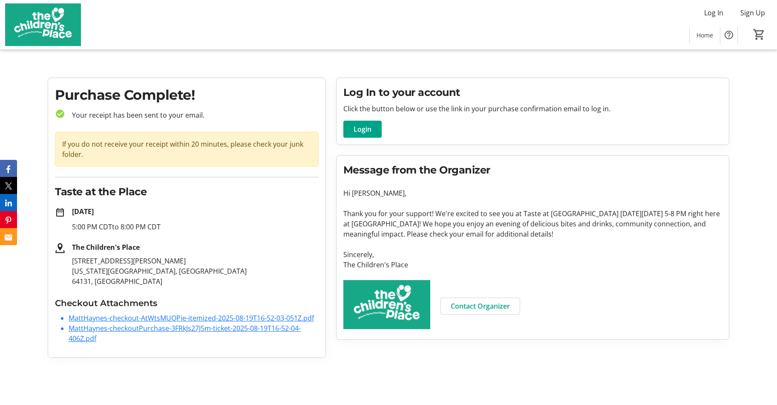  What do you see at coordinates (533, 265) in the screenshot?
I see `p: The Children's Place` at bounding box center [533, 265].